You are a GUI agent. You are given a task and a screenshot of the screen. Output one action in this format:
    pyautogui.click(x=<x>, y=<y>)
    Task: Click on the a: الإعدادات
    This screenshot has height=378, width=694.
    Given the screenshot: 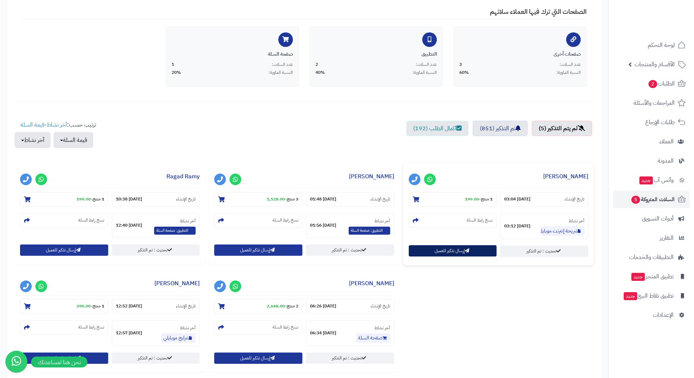 What is the action you would take?
    pyautogui.click(x=651, y=315)
    